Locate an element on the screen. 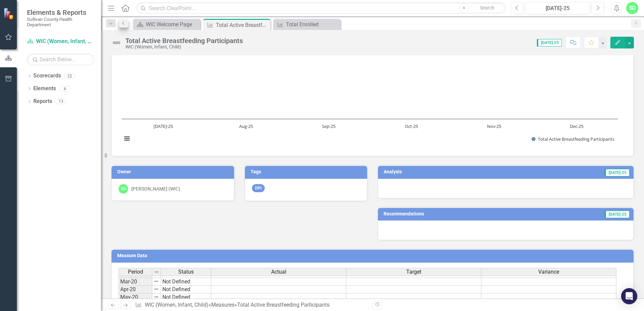  a: WIC Welcome Page is located at coordinates (167, 24).